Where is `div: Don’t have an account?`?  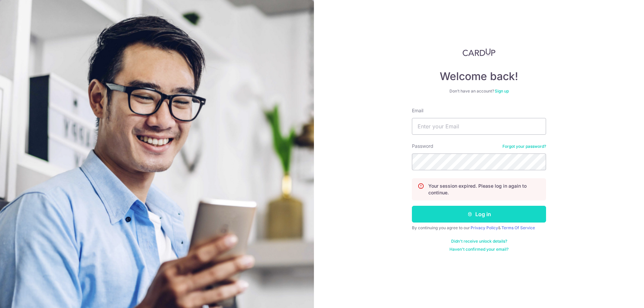
div: Don’t have an account? is located at coordinates (479, 91).